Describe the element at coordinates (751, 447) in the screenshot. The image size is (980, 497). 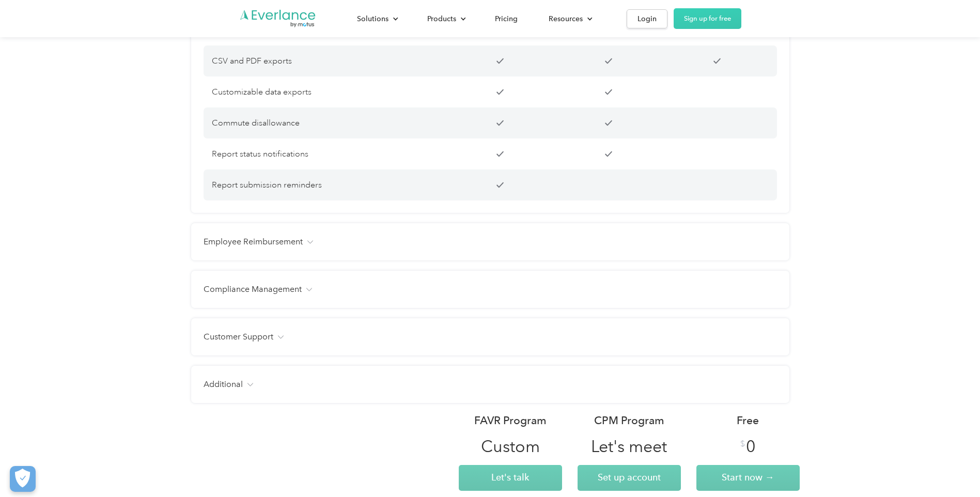
I see `div: 0` at that location.